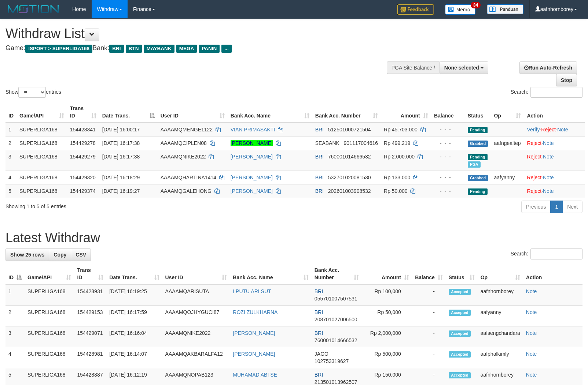 The height and width of the screenshot is (385, 588). What do you see at coordinates (83, 177) in the screenshot?
I see `span: 154429320` at bounding box center [83, 177].